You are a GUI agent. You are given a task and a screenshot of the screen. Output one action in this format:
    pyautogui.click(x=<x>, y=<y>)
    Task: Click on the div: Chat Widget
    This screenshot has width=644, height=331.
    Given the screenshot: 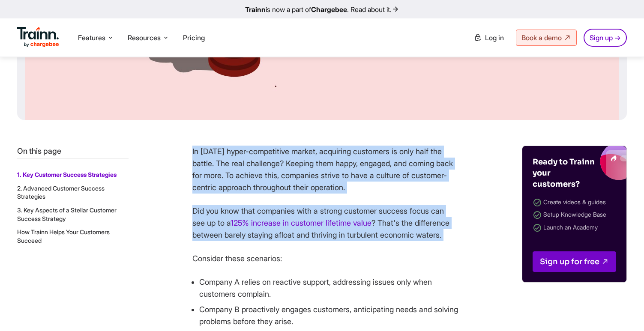 What is the action you would take?
    pyautogui.click(x=623, y=310)
    